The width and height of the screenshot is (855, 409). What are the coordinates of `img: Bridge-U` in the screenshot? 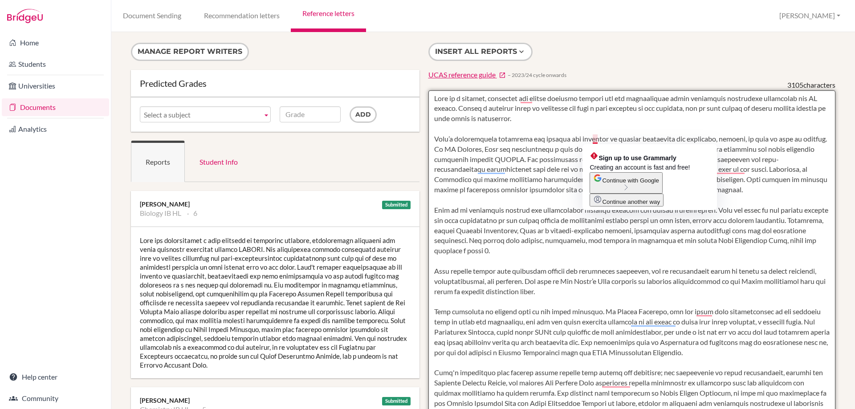 It's located at (25, 16).